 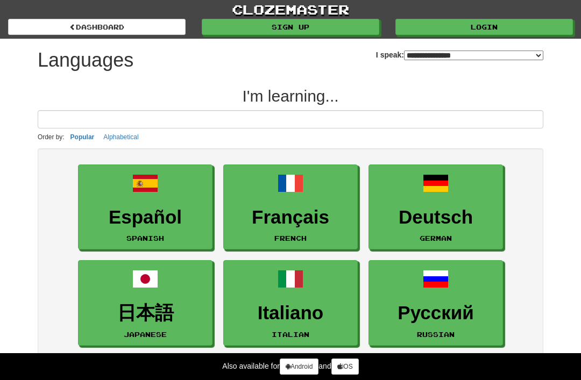 What do you see at coordinates (436, 303) in the screenshot?
I see `a: РусскийRussian` at bounding box center [436, 303].